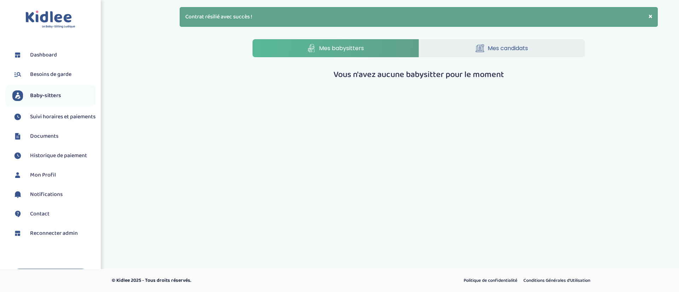 This screenshot has height=292, width=679. What do you see at coordinates (508, 48) in the screenshot?
I see `span: Mes candidats` at bounding box center [508, 48].